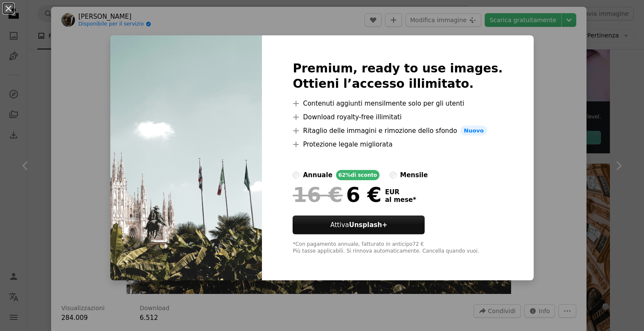 This screenshot has height=331, width=644. Describe the element at coordinates (393, 175) in the screenshot. I see `input: mensile` at that location.